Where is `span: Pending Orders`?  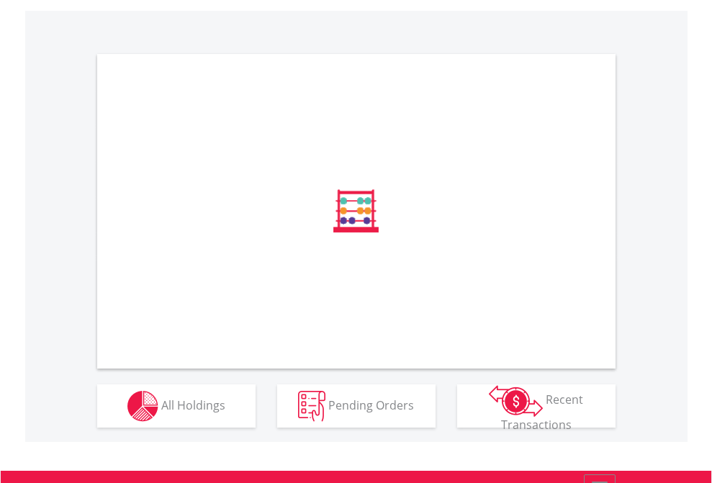 span: Pending Orders is located at coordinates (371, 405).